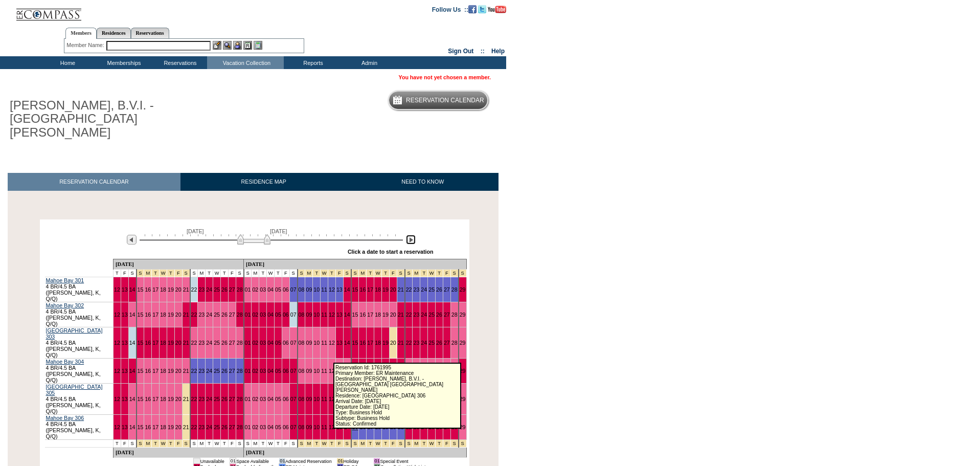 The width and height of the screenshot is (974, 466). I want to click on a: Sign Out, so click(461, 51).